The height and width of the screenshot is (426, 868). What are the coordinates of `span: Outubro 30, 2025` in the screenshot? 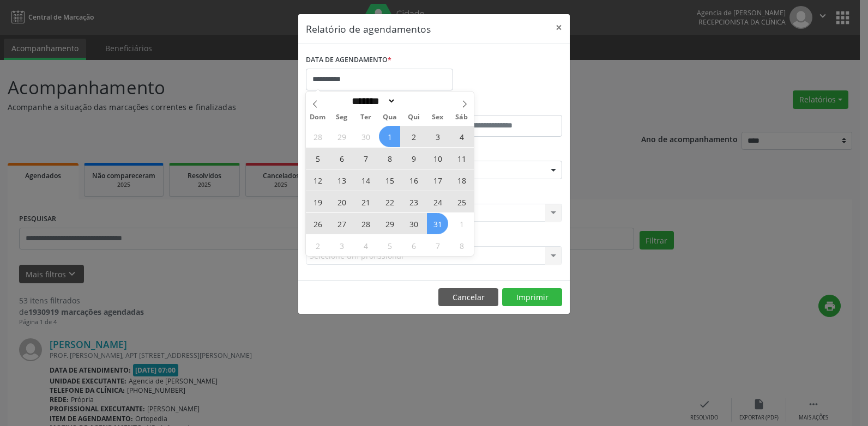 It's located at (413, 223).